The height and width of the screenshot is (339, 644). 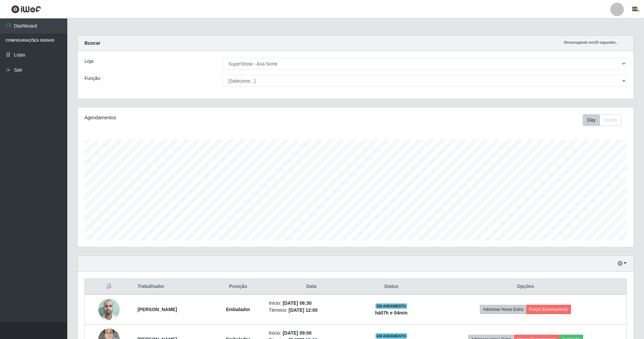 What do you see at coordinates (92, 43) in the screenshot?
I see `strong: Buscar` at bounding box center [92, 43].